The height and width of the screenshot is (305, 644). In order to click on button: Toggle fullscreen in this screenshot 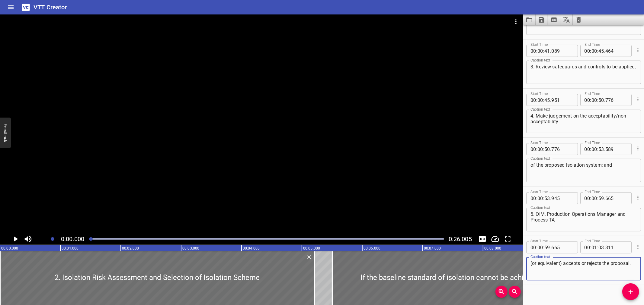, I will do `click(508, 239)`.